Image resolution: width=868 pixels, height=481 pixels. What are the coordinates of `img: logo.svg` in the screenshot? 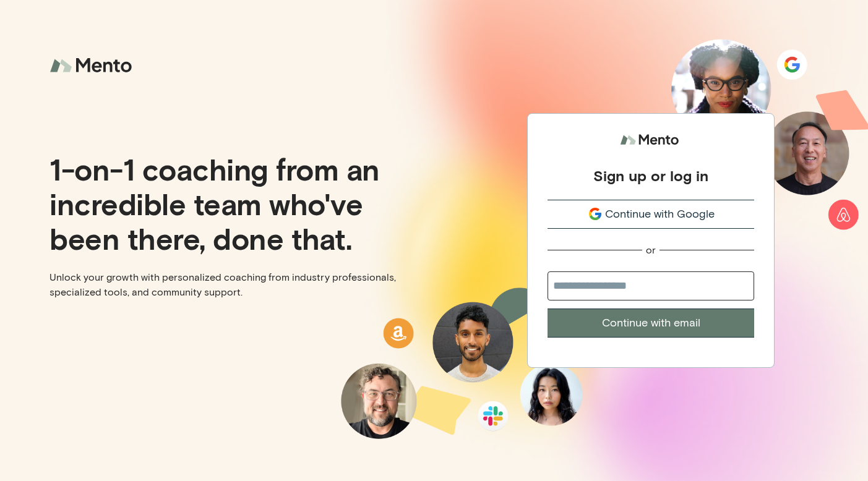 It's located at (651, 140).